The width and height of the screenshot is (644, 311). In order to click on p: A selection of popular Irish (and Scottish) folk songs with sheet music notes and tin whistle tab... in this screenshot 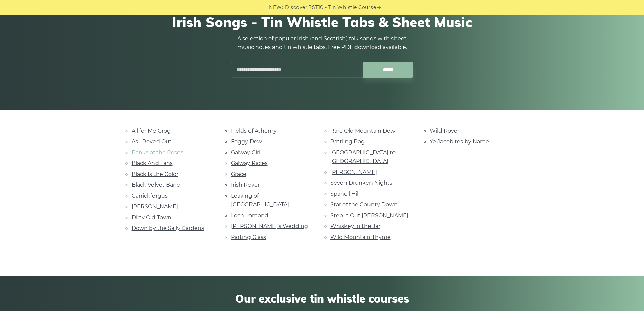, I will do `click(322, 43)`.